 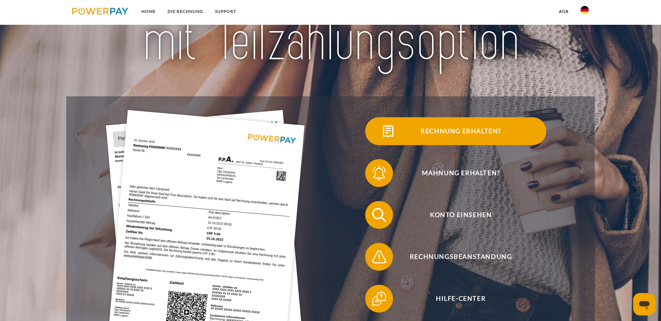 What do you see at coordinates (185, 12) in the screenshot?
I see `a: DIE RECHNUNG` at bounding box center [185, 12].